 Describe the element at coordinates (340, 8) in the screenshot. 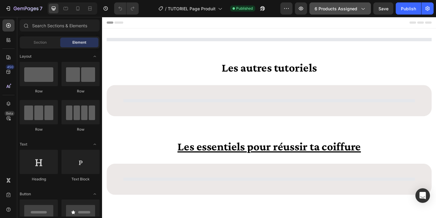

I see `button: 6 products assigned` at that location.